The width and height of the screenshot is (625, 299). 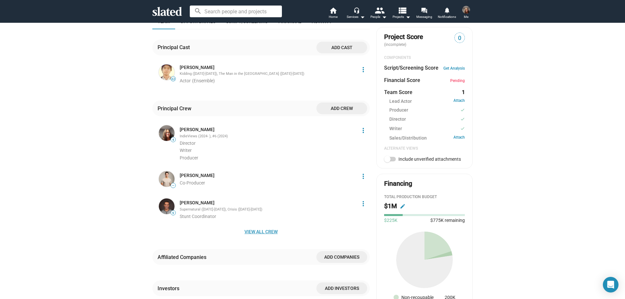 What do you see at coordinates (342, 48) in the screenshot?
I see `span: Add cast` at bounding box center [342, 48].